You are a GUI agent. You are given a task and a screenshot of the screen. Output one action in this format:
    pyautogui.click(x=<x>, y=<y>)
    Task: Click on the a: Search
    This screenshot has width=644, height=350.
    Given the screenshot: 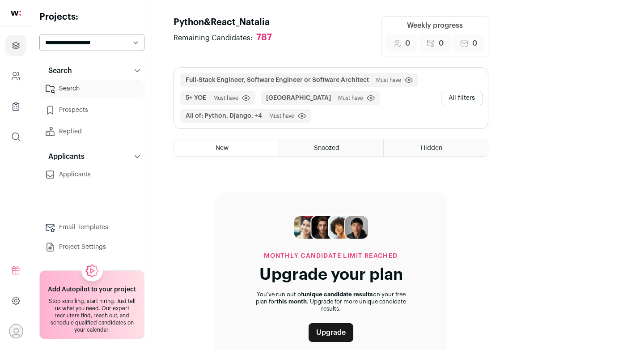 What is the action you would take?
    pyautogui.click(x=92, y=89)
    